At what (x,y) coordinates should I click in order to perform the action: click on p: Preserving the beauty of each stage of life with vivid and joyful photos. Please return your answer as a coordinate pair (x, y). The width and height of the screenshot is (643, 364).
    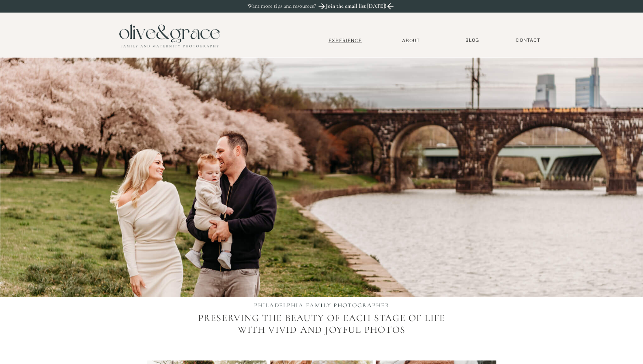
    Looking at the image, I should click on (322, 338).